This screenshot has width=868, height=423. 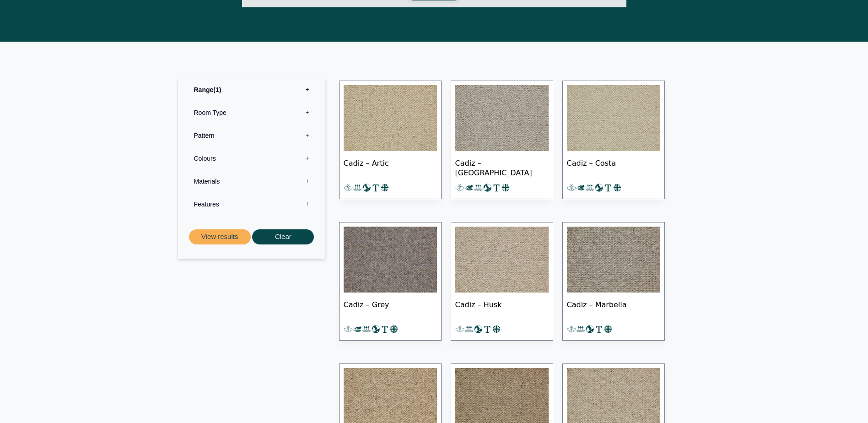 I want to click on label: Range, so click(x=252, y=90).